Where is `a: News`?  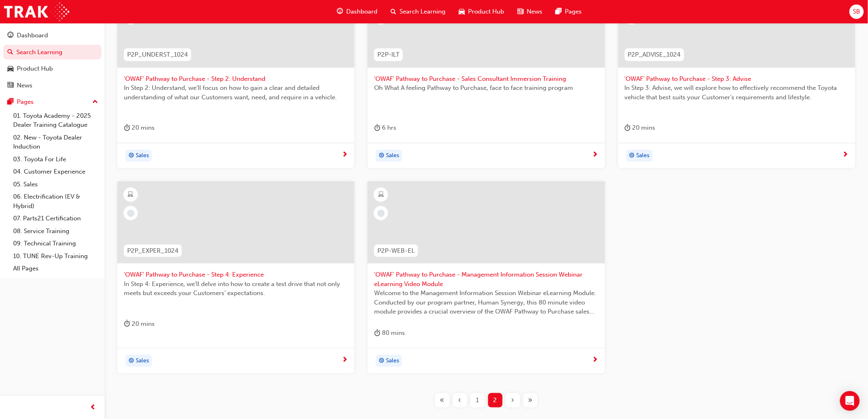
a: News is located at coordinates (52, 85).